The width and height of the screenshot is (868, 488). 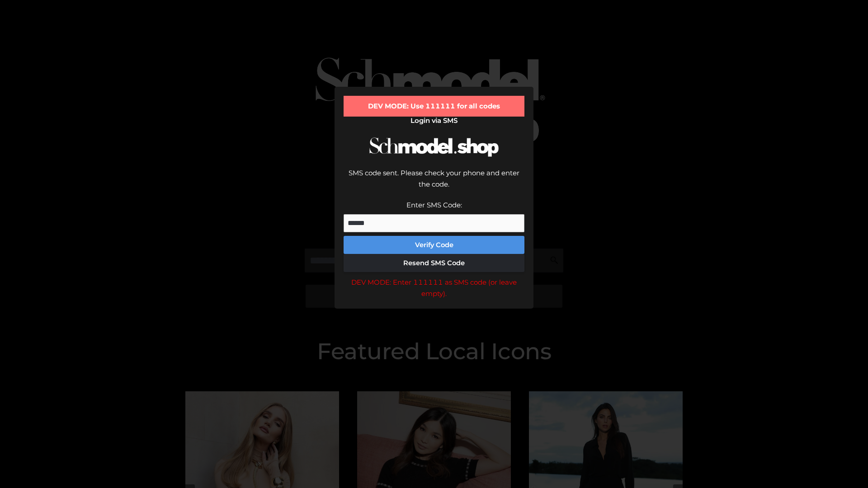 What do you see at coordinates (434, 121) in the screenshot?
I see `h2: Login via SMS` at bounding box center [434, 121].